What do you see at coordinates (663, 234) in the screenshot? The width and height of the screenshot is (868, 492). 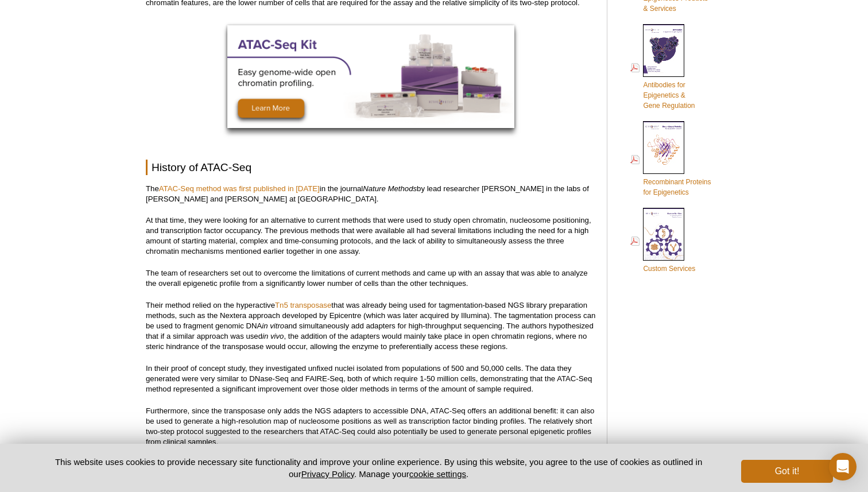 I see `img: Custom_Services_cover` at bounding box center [663, 234].